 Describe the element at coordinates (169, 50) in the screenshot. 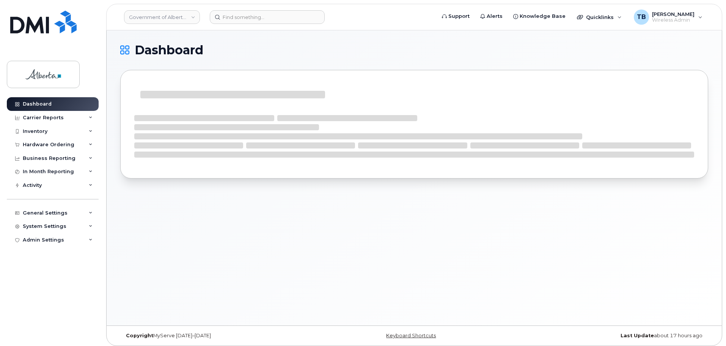

I see `span: Dashboard` at that location.